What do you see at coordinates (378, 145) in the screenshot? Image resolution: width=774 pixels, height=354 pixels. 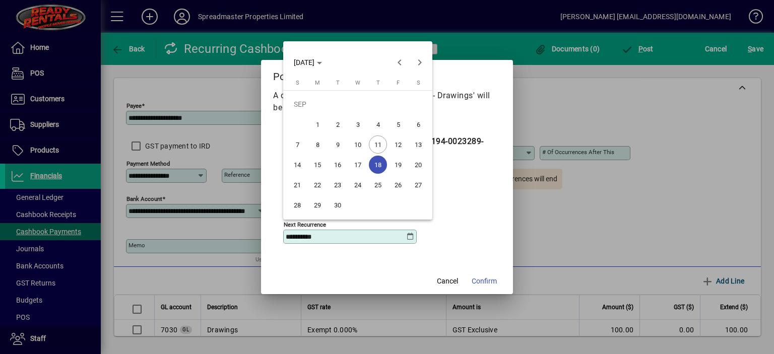 I see `span: 11` at bounding box center [378, 145].